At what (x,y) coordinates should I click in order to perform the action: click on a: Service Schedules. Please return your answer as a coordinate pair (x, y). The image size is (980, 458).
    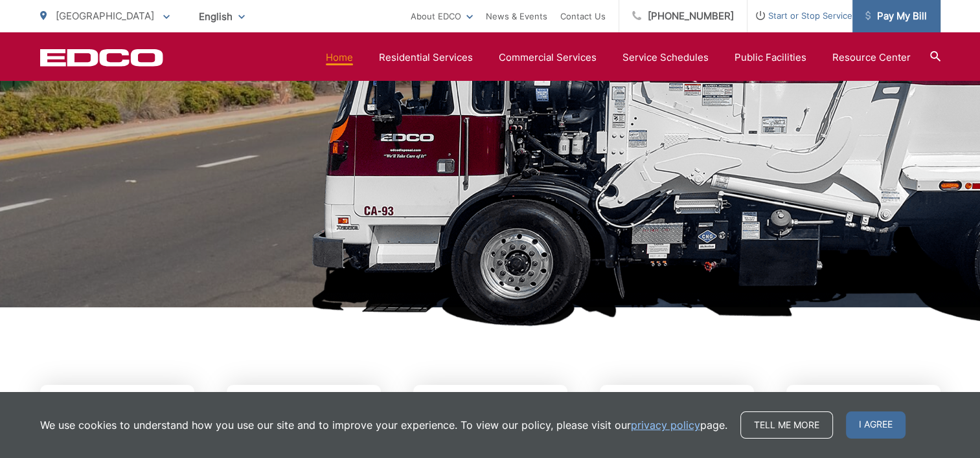
    Looking at the image, I should click on (665, 57).